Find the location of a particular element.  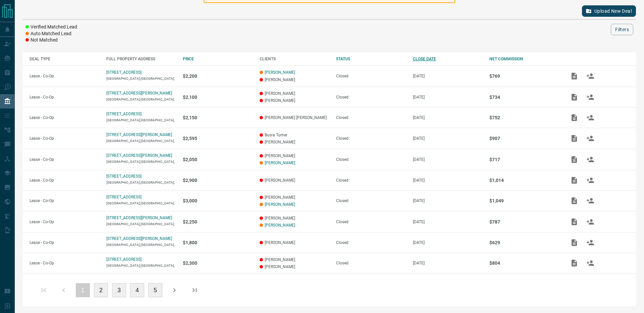

div: PRICE is located at coordinates (218, 59).